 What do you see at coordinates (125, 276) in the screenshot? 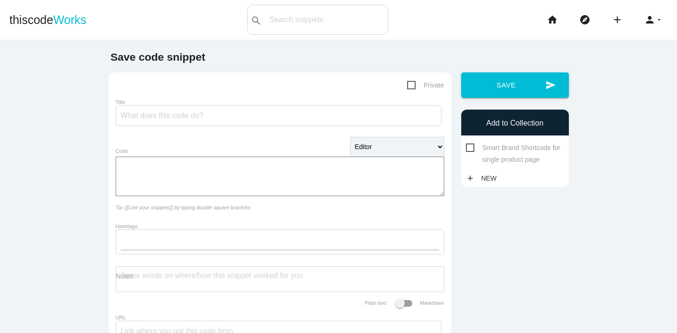
I see `label: Notes` at bounding box center [125, 276].